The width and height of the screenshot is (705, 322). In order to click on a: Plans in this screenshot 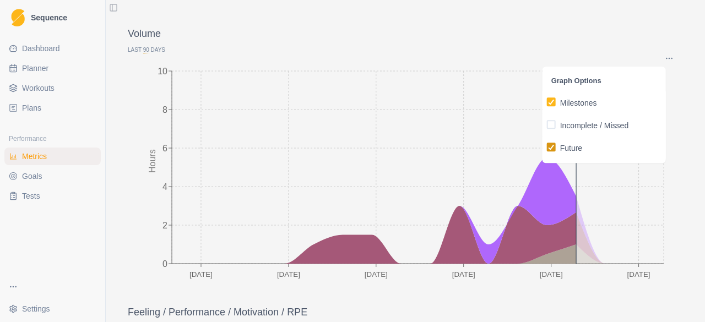, I will do `click(52, 108)`.